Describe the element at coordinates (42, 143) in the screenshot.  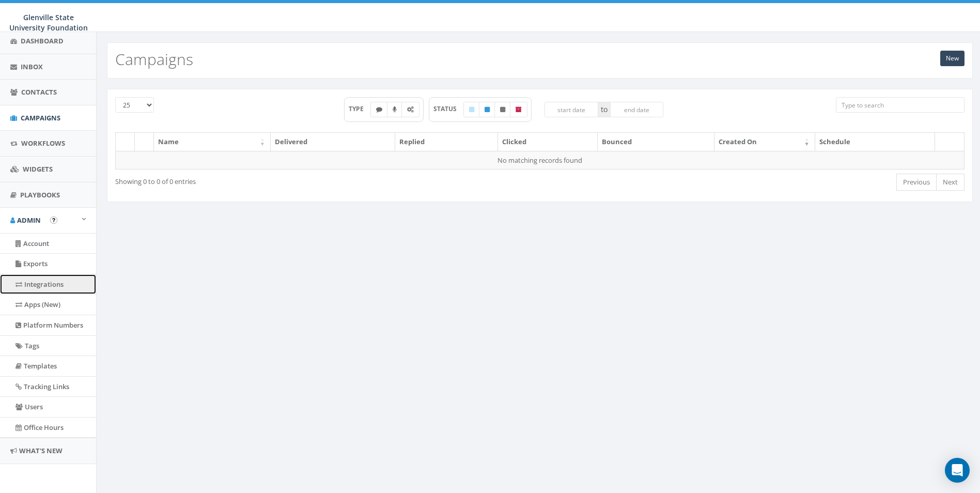
I see `span: Workflows` at that location.